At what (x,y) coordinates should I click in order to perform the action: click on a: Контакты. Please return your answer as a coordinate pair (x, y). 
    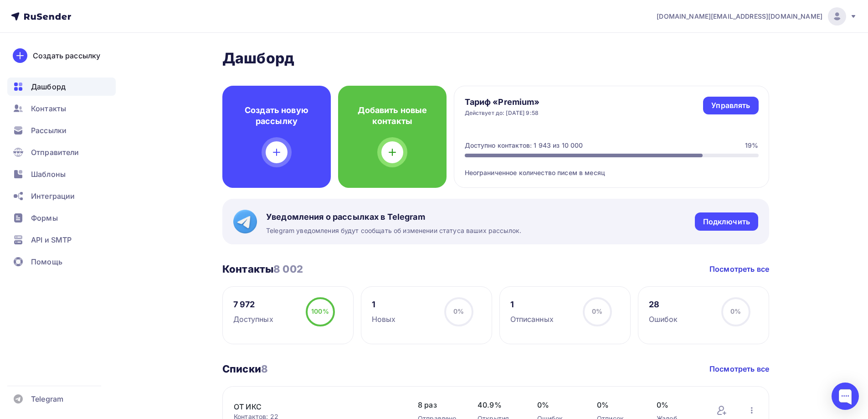
    Looking at the image, I should click on (62, 109).